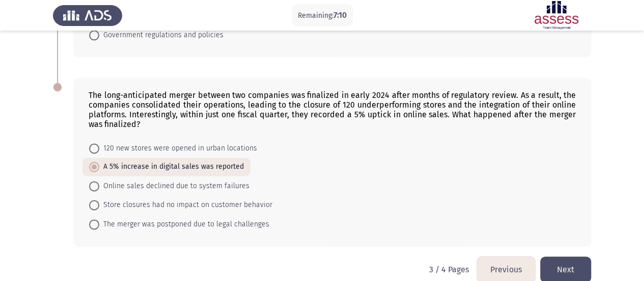 This screenshot has height=281, width=644. I want to click on span: 120 new stores were opened in urban locations, so click(178, 148).